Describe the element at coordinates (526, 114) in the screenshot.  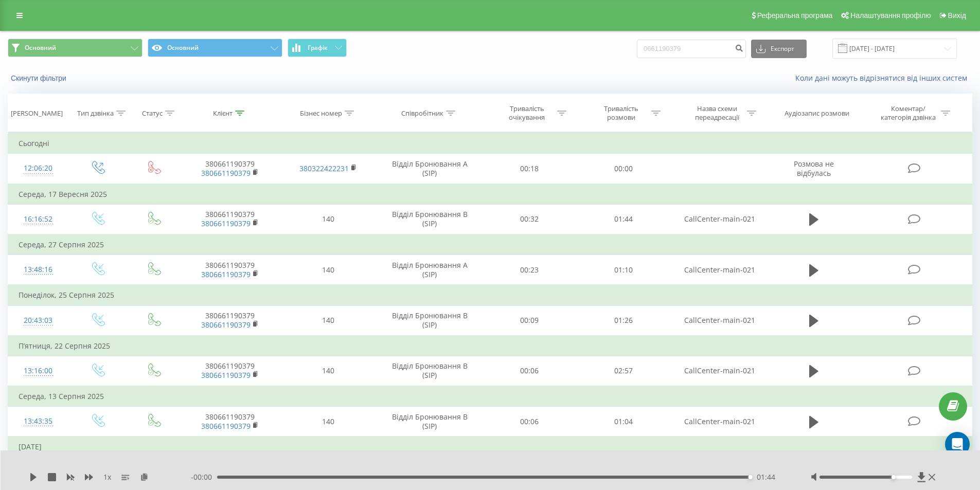
I see `div: Тривалість очікування` at that location.